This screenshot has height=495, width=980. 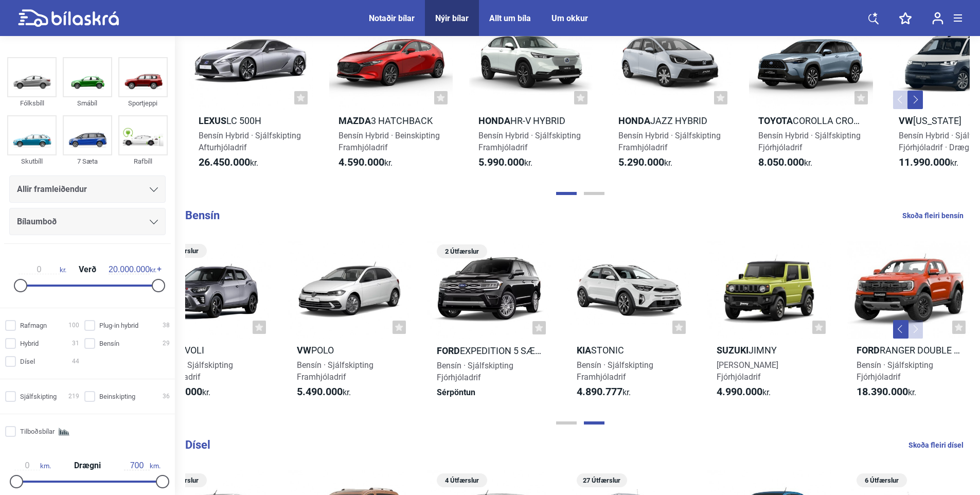 What do you see at coordinates (349, 323) in the screenshot?
I see `a: VWPoloBensín · SjálfskiptingFramhjóladrif5.490.000kr.` at bounding box center [349, 323].